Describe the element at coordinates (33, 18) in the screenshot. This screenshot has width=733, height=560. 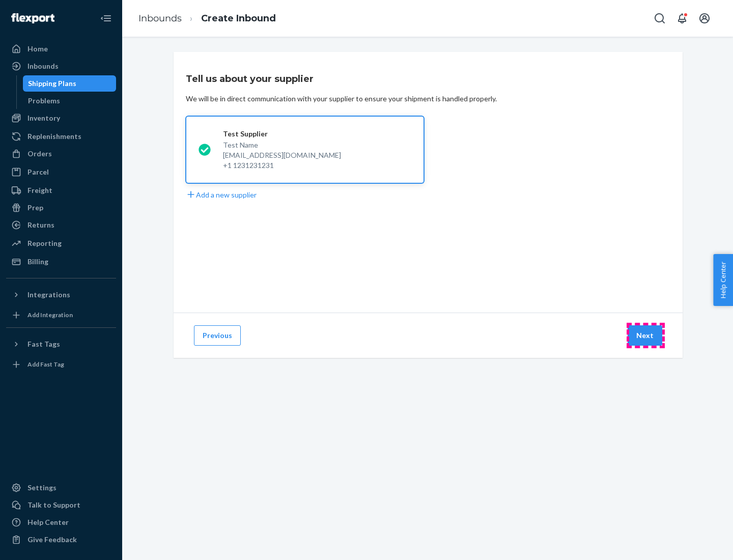
I see `img: Flexport logo` at that location.